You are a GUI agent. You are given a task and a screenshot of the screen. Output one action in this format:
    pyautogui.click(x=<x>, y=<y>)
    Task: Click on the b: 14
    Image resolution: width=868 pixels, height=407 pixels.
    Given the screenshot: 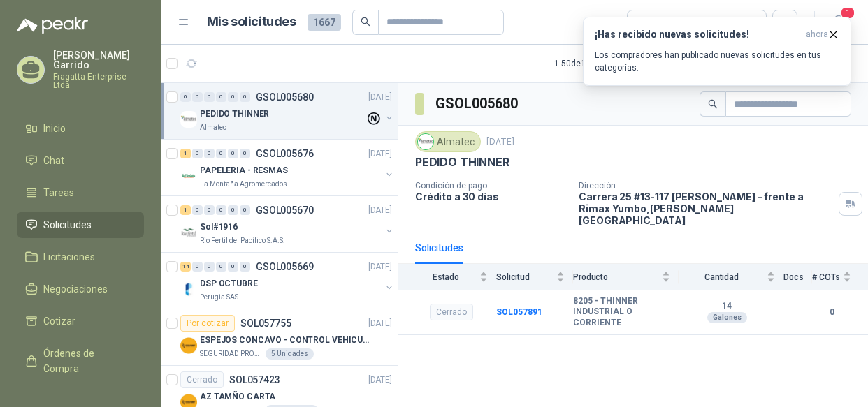 What is the action you would take?
    pyautogui.click(x=726, y=306)
    